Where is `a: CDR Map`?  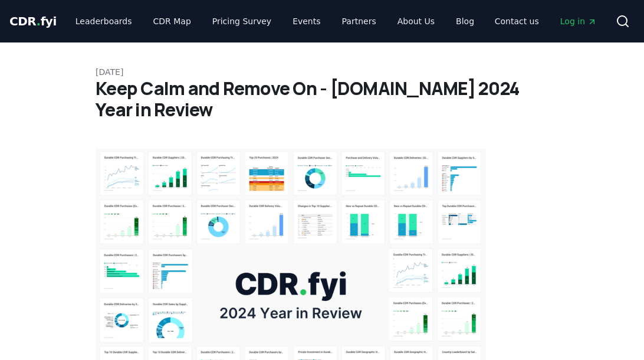 a: CDR Map is located at coordinates (172, 21).